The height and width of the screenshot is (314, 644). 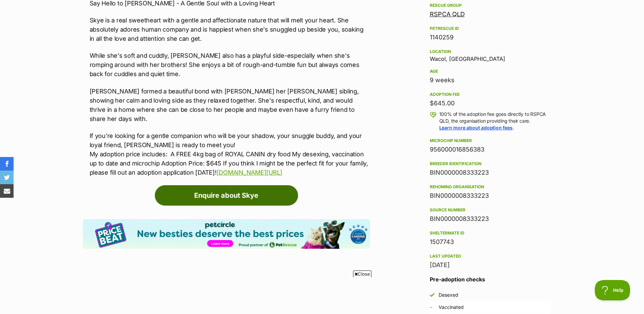 What do you see at coordinates (491, 52) in the screenshot?
I see `div: Location` at bounding box center [491, 52].